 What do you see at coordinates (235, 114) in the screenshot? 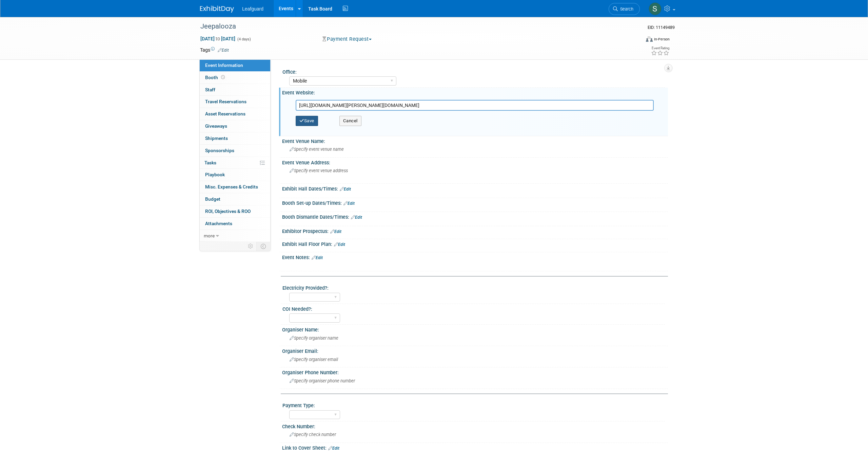
I see `a: Asset Reservations` at bounding box center [235, 114].